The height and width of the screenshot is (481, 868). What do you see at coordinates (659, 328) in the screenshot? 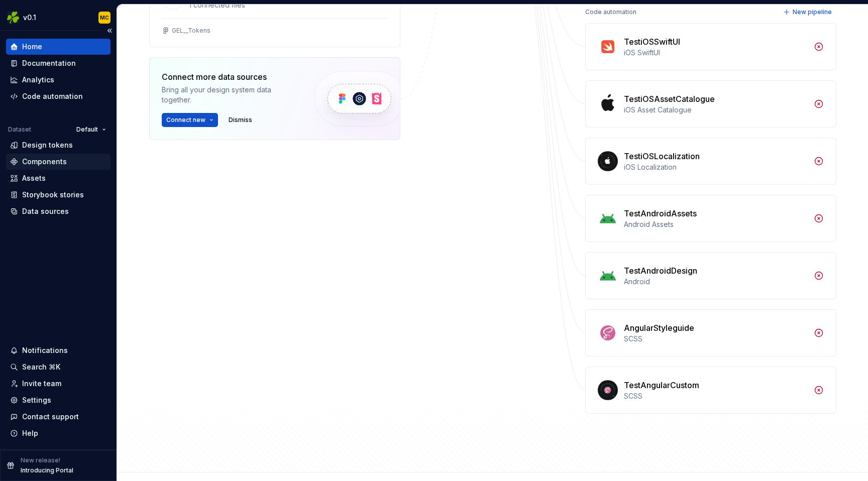
I see `div: AngularStyleguide` at bounding box center [659, 328].